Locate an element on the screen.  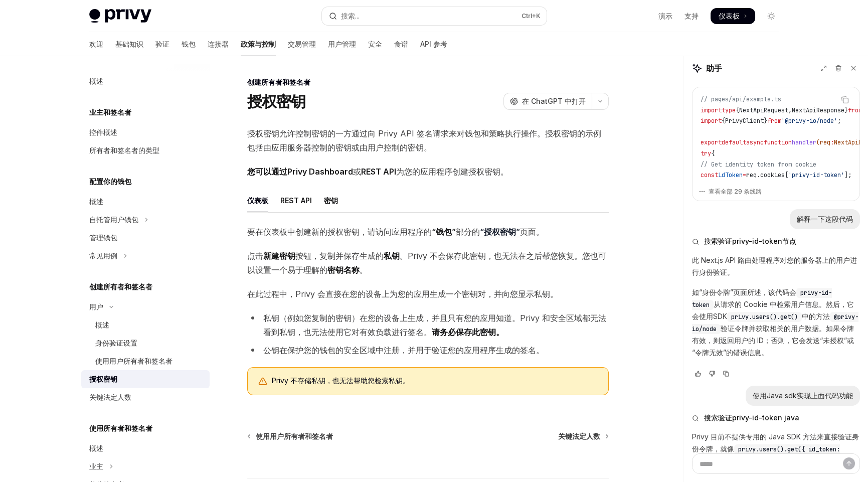
img: 灯光标志 is located at coordinates (120, 16).